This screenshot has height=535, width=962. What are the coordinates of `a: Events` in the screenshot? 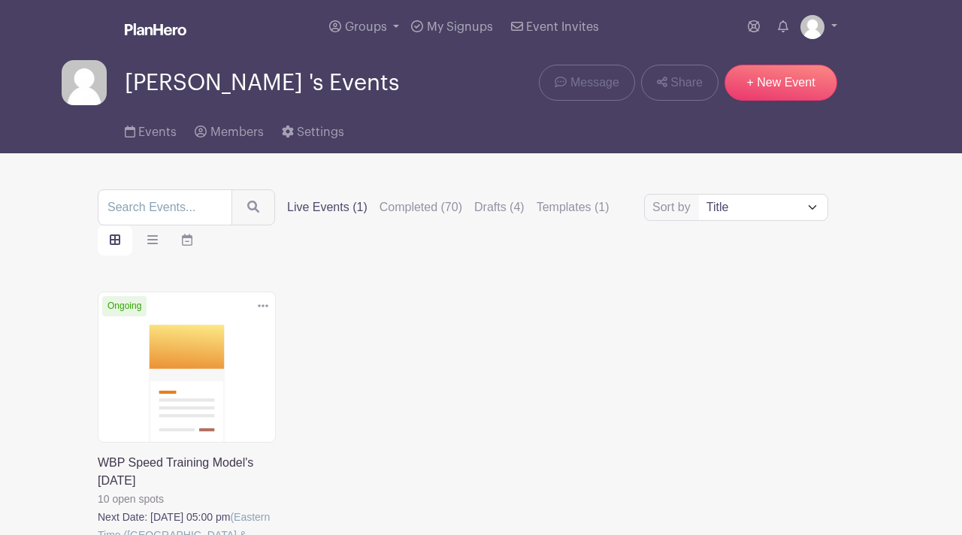 It's located at (150, 129).